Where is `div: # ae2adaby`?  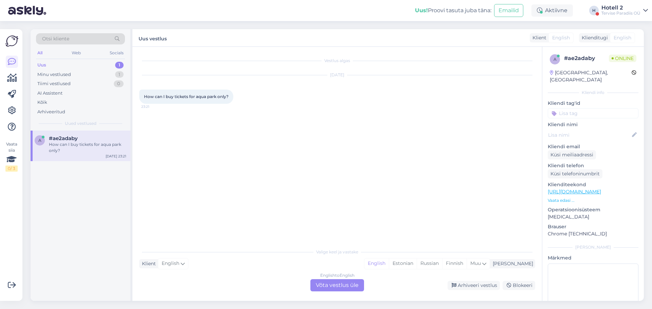
div: # ae2adaby is located at coordinates (586, 58).